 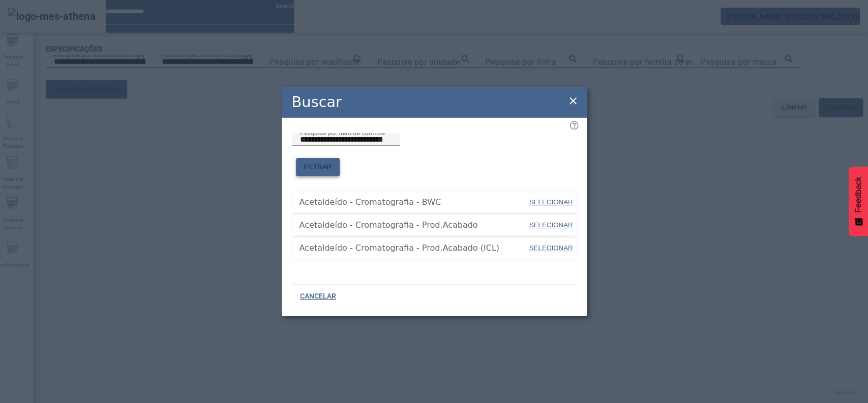 I want to click on span: FILTRAR, so click(x=318, y=167).